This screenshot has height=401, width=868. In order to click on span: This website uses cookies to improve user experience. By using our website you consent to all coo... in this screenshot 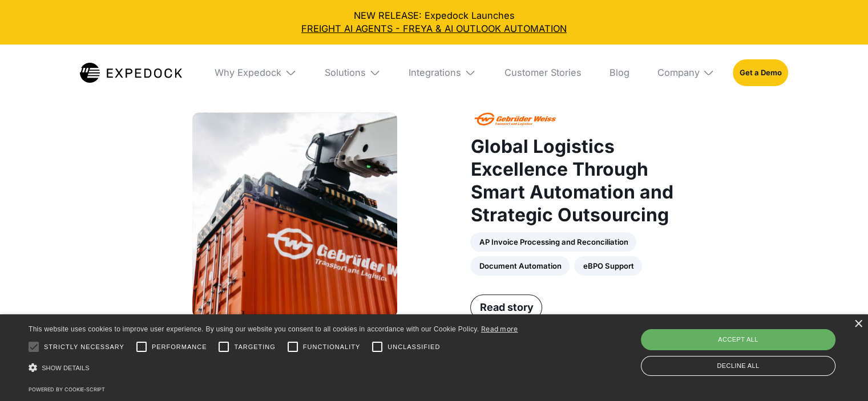, I will do `click(254, 330)`.